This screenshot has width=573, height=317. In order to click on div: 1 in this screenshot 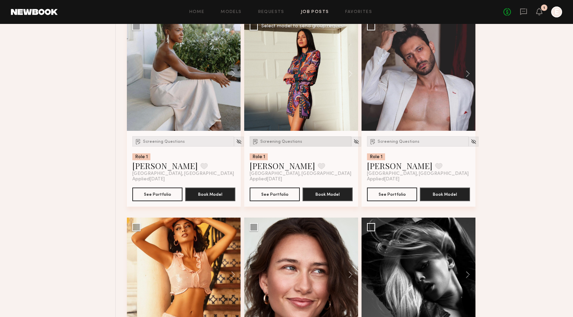, I will do `click(544, 8)`.